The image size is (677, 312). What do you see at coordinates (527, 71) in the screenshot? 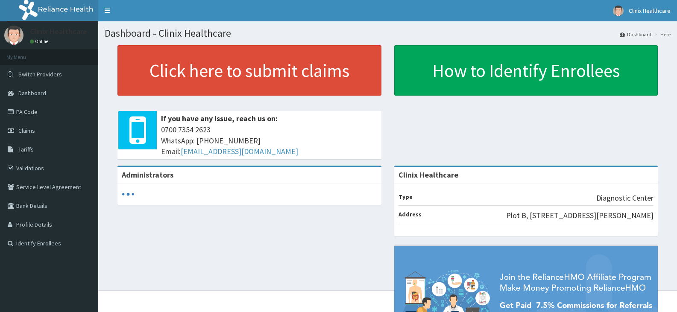
I see `a: How to Identify Enrollees` at bounding box center [527, 71].